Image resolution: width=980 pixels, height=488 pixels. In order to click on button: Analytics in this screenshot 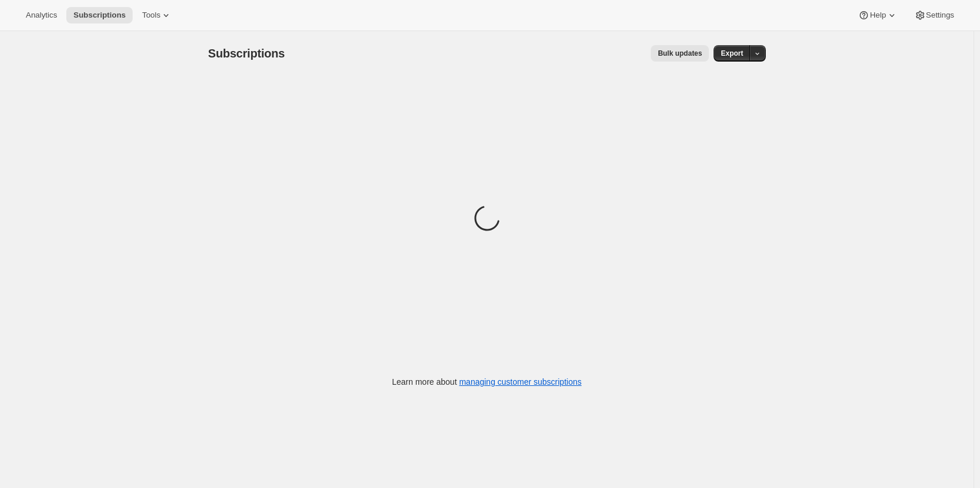, I will do `click(41, 15)`.